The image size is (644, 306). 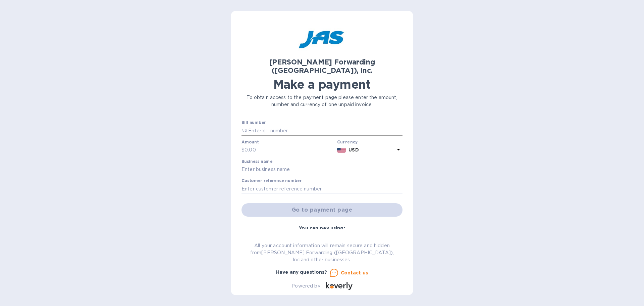 What do you see at coordinates (322, 228) in the screenshot?
I see `b: You can pay using:` at bounding box center [322, 228].